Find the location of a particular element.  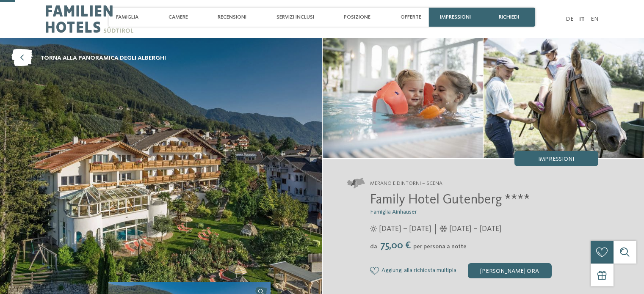

a: torna alla panoramica degli alberghi is located at coordinates (89, 58).